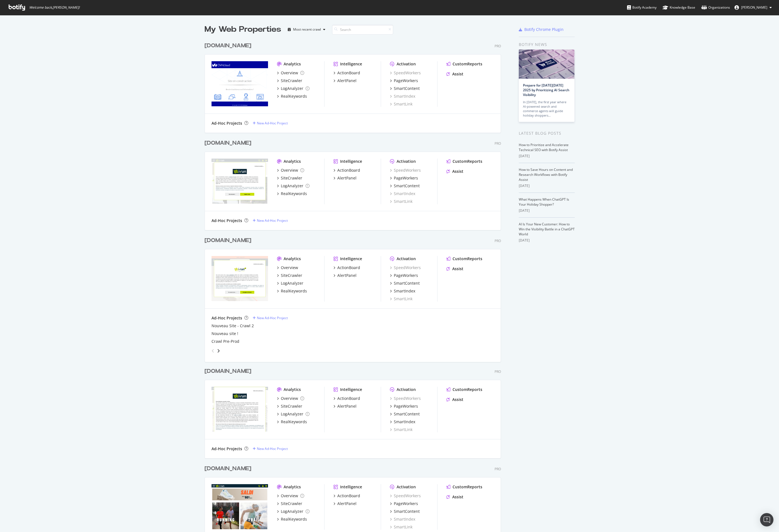 The height and width of the screenshot is (532, 779). What do you see at coordinates (307, 30) in the screenshot?
I see `button: Most recent crawl` at bounding box center [307, 30].